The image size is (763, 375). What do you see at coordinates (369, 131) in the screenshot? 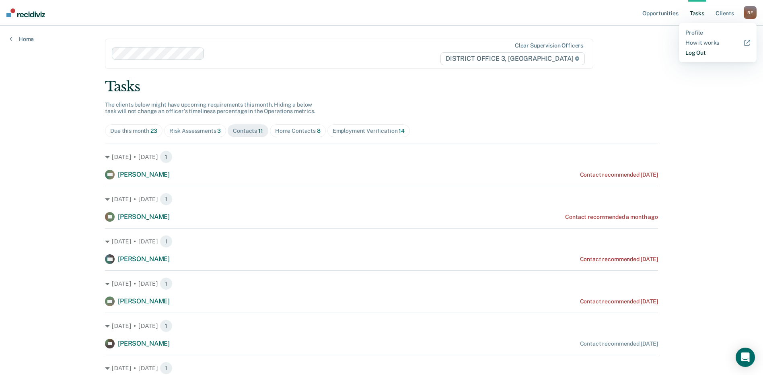
I see `div: Employment Verification` at bounding box center [369, 131].